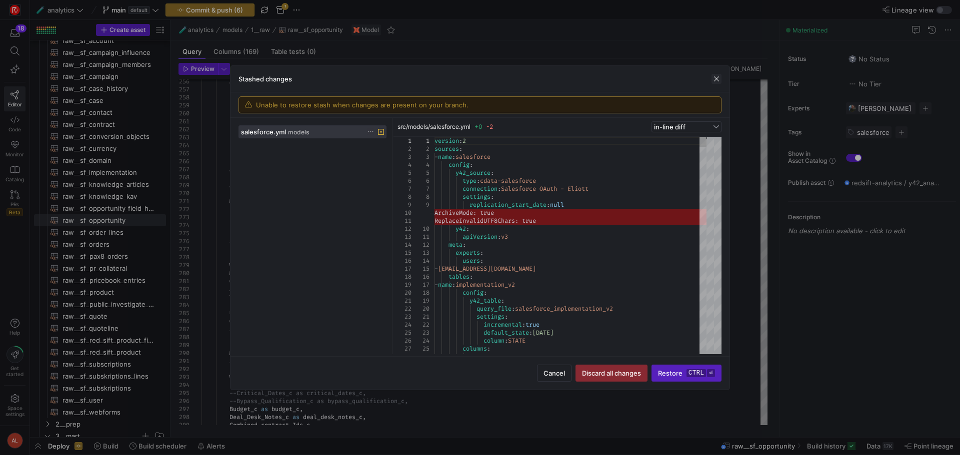 This screenshot has height=455, width=960. Describe the element at coordinates (490, 317) in the screenshot. I see `span: settings` at that location.